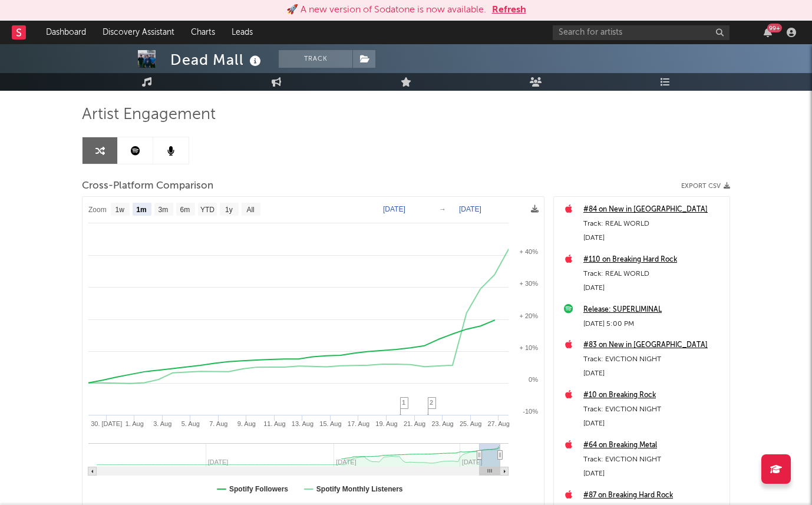  What do you see at coordinates (185, 210) in the screenshot?
I see `text: 6m` at bounding box center [185, 210].